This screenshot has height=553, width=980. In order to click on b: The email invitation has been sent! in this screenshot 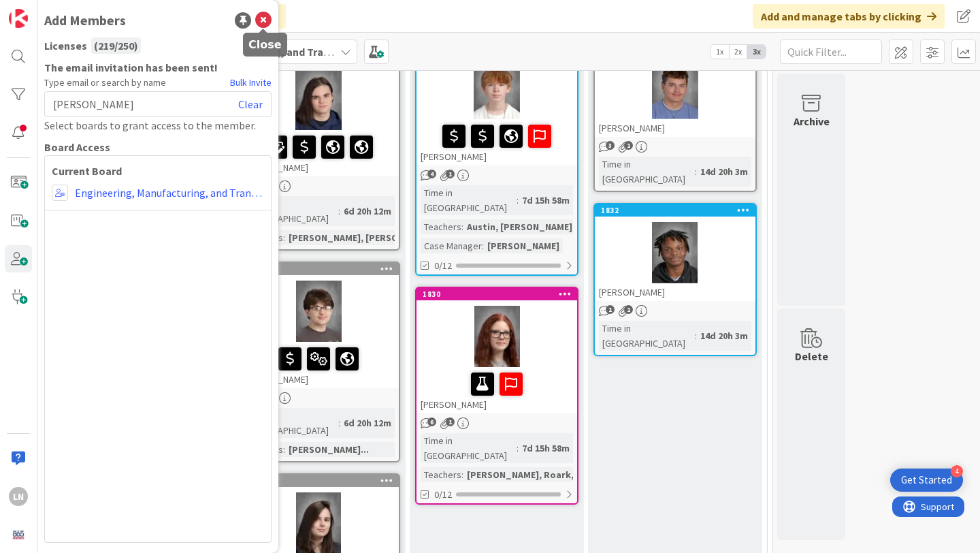, I will do `click(158, 67)`.